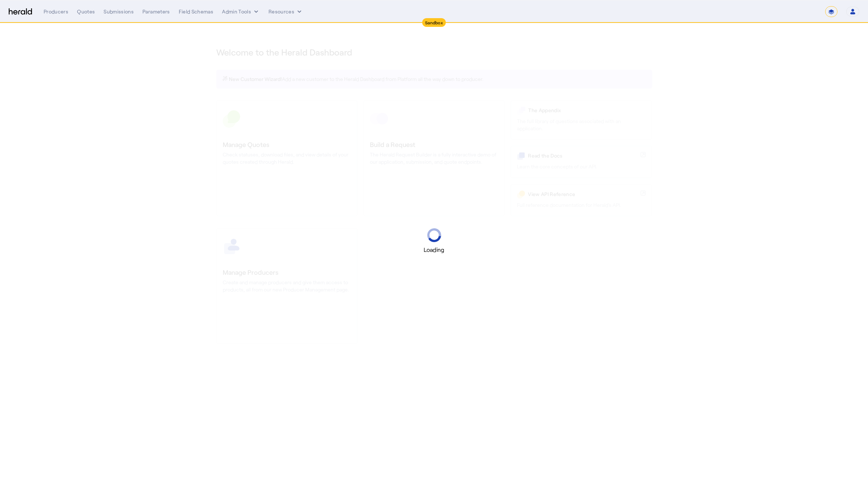  Describe the element at coordinates (434, 23) in the screenshot. I see `div: Sandbox` at that location.